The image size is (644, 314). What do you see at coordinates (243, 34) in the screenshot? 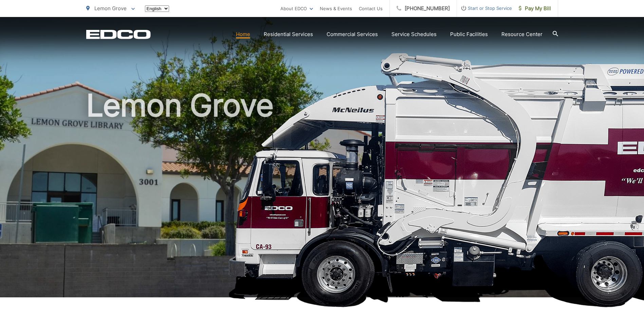
I see `a: Home` at bounding box center [243, 34].